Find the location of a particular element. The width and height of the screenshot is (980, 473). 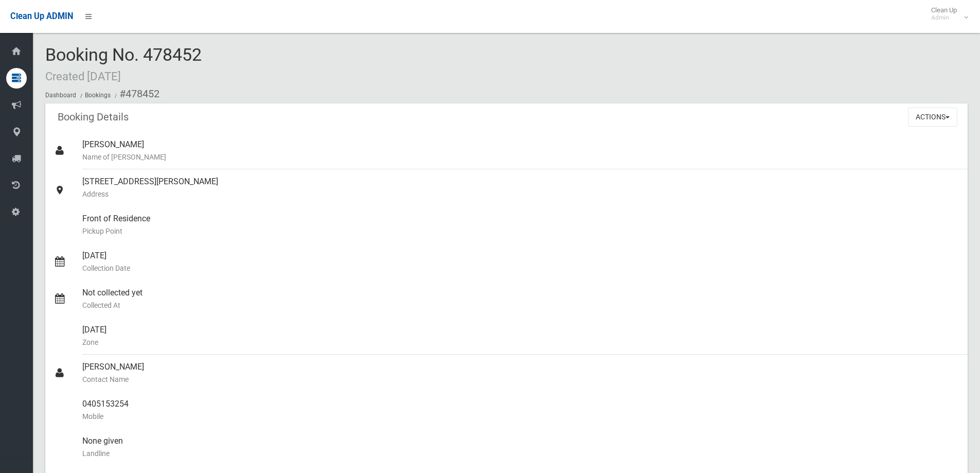

span: Clean Up is located at coordinates (947, 14).